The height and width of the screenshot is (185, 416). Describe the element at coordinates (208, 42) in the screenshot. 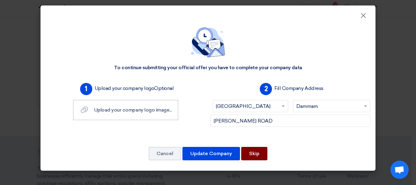

I see `img: empty_state_contact.svg` at that location.